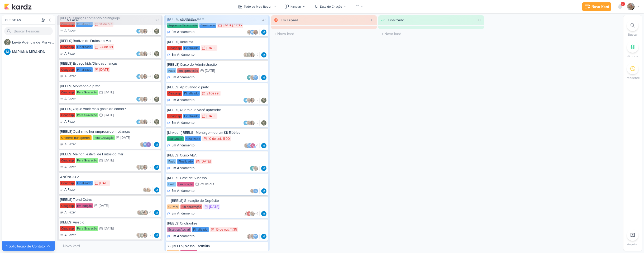  I want to click on div: Colaboradores: Sarah Violante, Leviê Agência de Marketing Digital, Marcella Legnaioli, Yasmin Yum..., so click(251, 55).